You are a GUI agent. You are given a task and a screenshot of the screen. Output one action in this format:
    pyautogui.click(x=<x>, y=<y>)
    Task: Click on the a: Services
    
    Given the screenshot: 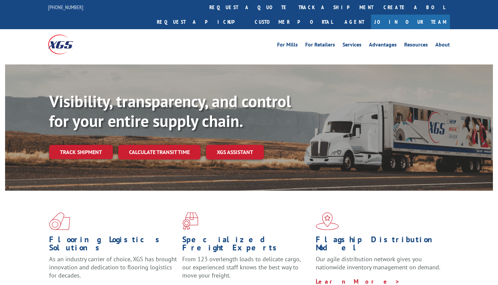 What is the action you would take?
    pyautogui.click(x=352, y=46)
    